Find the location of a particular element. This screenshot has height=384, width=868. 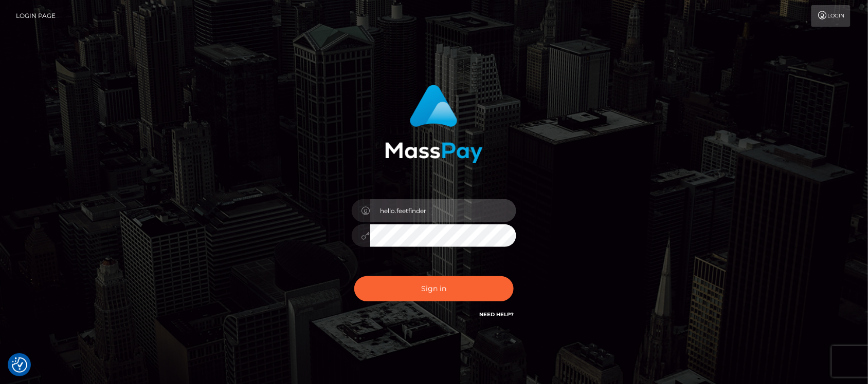

img: MassPay Login is located at coordinates (434, 124).